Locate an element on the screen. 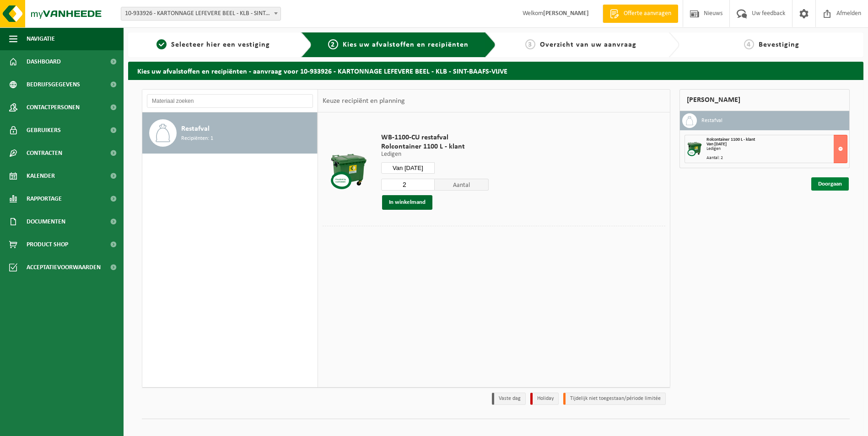 The height and width of the screenshot is (436, 868). h3: Restafval is located at coordinates (712, 120).